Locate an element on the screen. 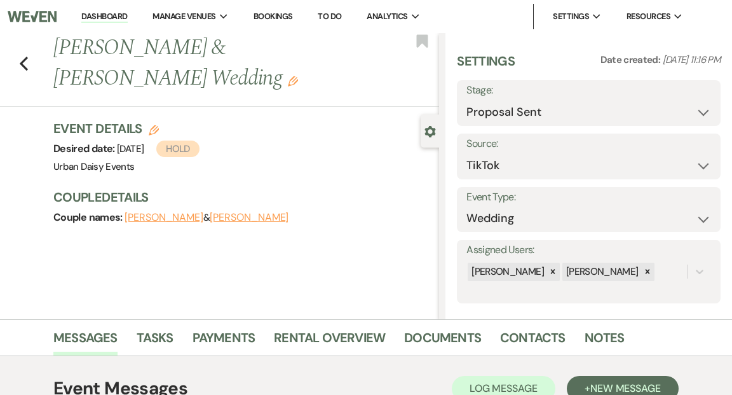 The image size is (732, 395). a: Rental Overview is located at coordinates (329, 341).